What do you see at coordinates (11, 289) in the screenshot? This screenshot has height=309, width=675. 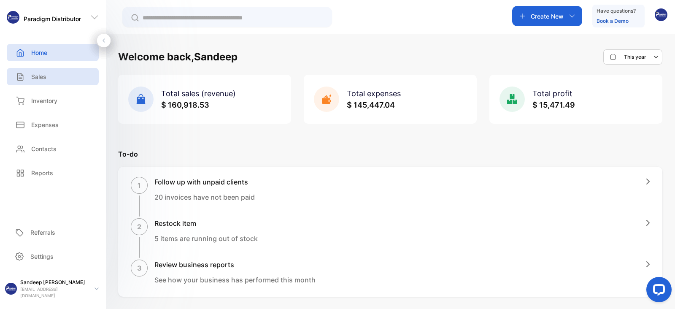 I see `img: profile` at bounding box center [11, 289].